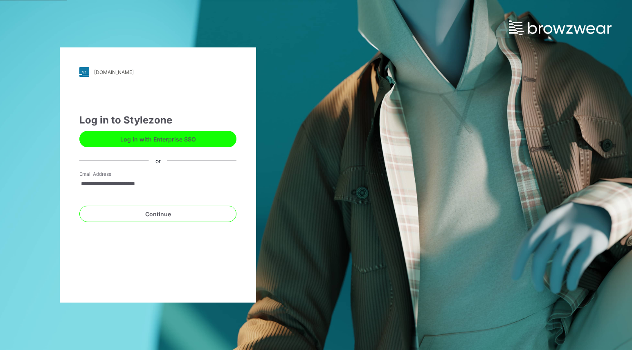  Describe the element at coordinates (84, 72) in the screenshot. I see `img: stylezone-logo.562084cfcfab977791bfbf7441f1a819.svg` at that location.